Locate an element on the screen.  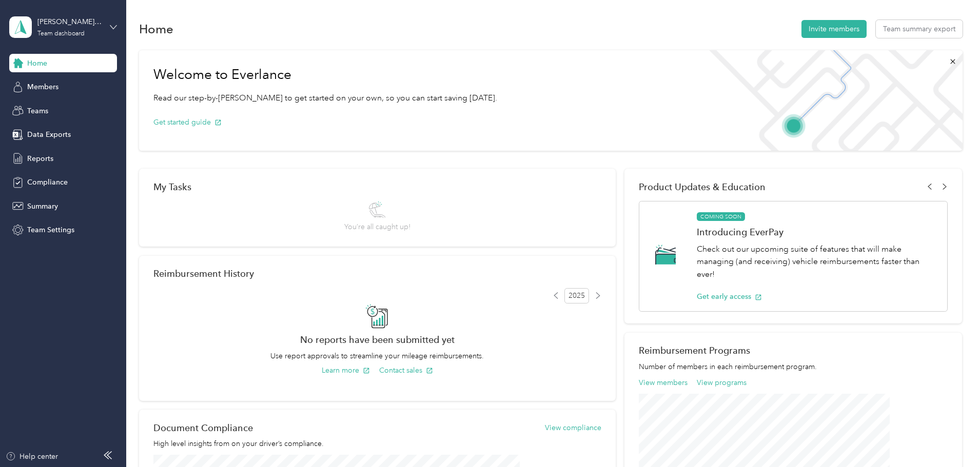
h1: Home is located at coordinates (156, 29).